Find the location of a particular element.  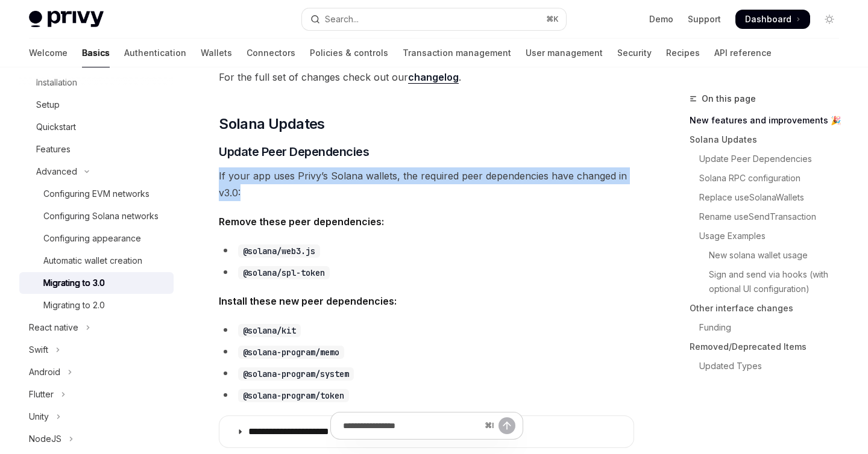

strong: Remove these peer dependencies: is located at coordinates (301, 222).